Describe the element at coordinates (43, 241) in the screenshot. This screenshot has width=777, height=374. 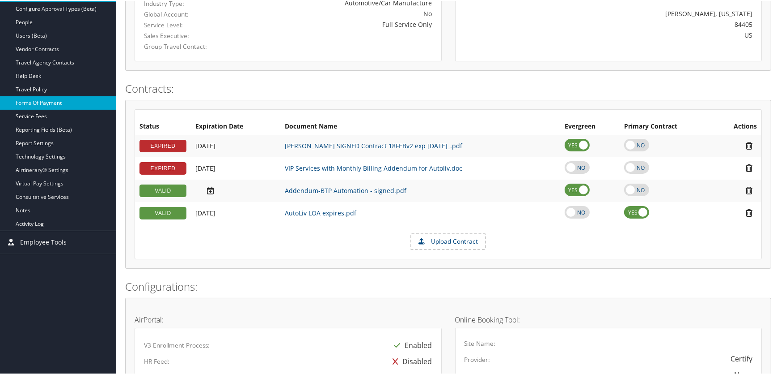
I see `span: Employee Tools` at that location.